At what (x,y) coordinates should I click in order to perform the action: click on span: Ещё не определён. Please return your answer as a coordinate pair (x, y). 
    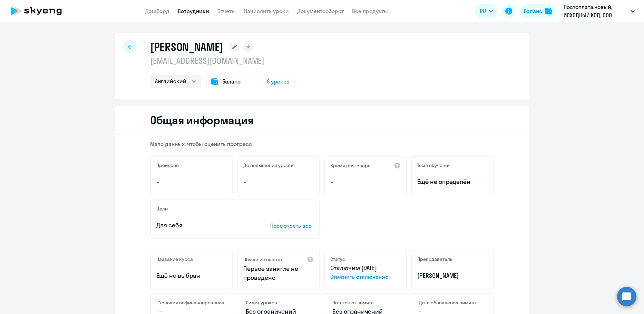
    Looking at the image, I should click on (453, 182).